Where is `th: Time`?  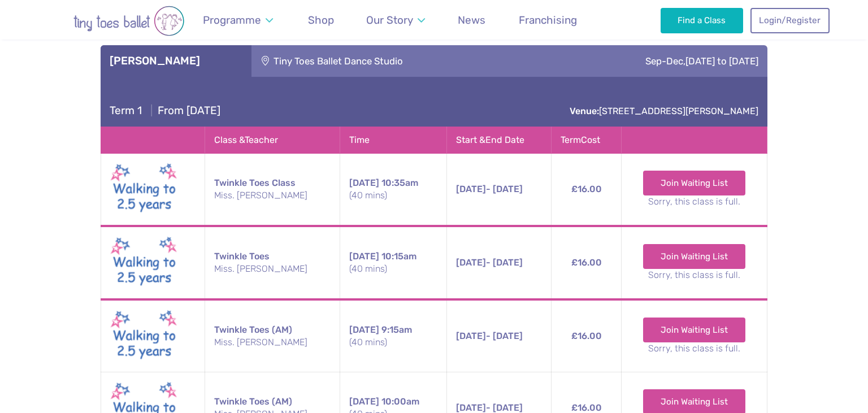 th: Time is located at coordinates (393, 140).